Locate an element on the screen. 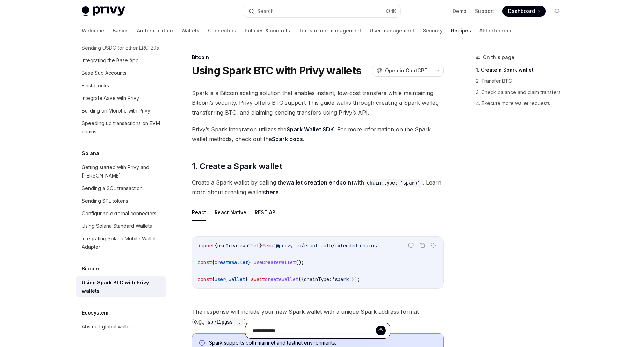 Image resolution: width=644 pixels, height=347 pixels. span: chainType: is located at coordinates (318, 279).